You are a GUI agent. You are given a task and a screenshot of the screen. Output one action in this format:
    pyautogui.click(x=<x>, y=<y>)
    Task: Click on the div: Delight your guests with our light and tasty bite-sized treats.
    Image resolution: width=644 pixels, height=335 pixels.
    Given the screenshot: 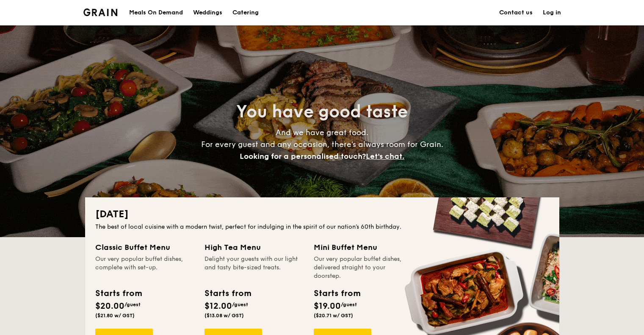 What is the action you would take?
    pyautogui.click(x=254, y=267)
    